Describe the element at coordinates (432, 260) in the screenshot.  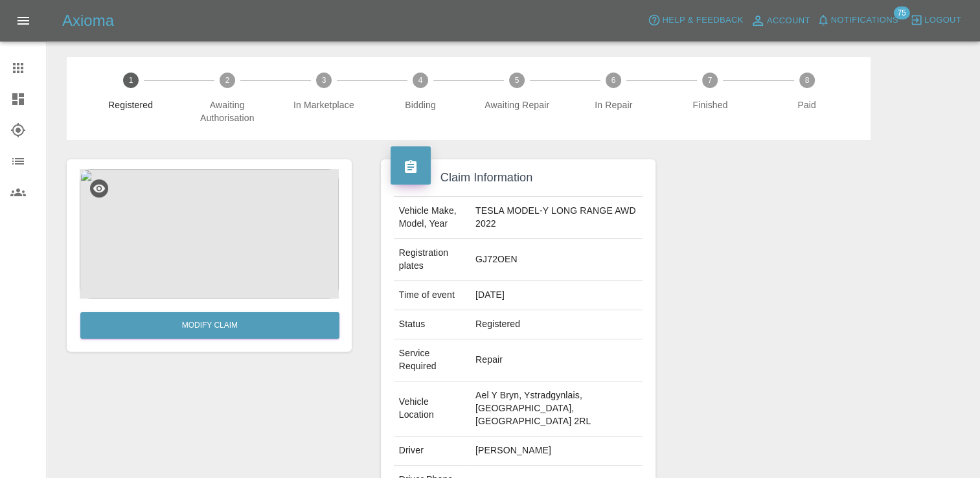
I see `td: Registration plates` at that location.